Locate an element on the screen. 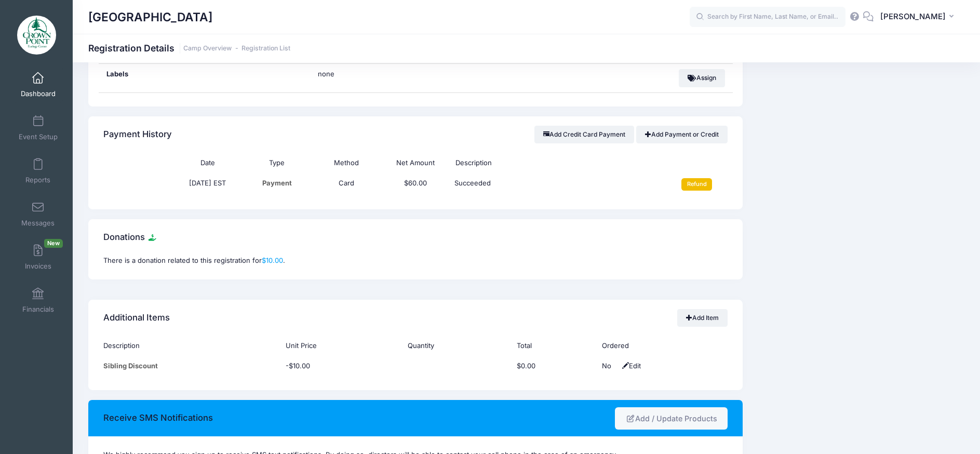  th: Total is located at coordinates (554, 346).